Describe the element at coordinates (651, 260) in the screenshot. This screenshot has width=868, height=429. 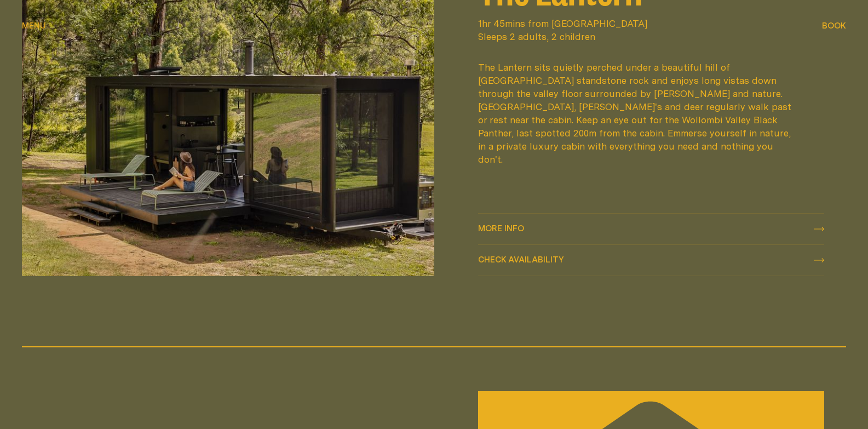
I see `button: check availability` at that location.